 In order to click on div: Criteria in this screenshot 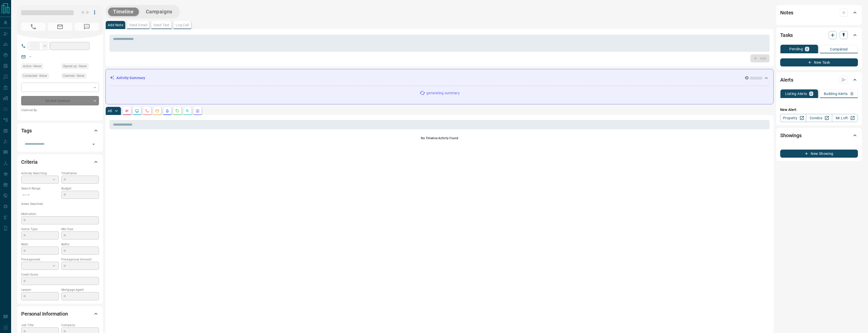, I will do `click(60, 162)`.